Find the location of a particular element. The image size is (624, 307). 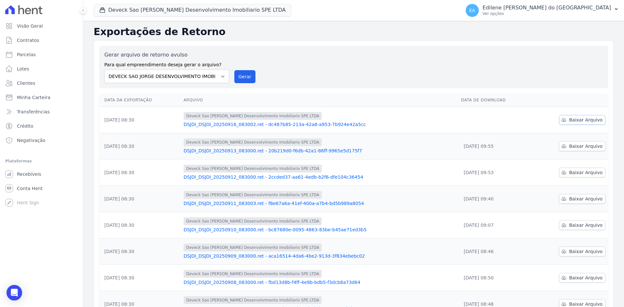

th: Data de Download is located at coordinates (495, 100).